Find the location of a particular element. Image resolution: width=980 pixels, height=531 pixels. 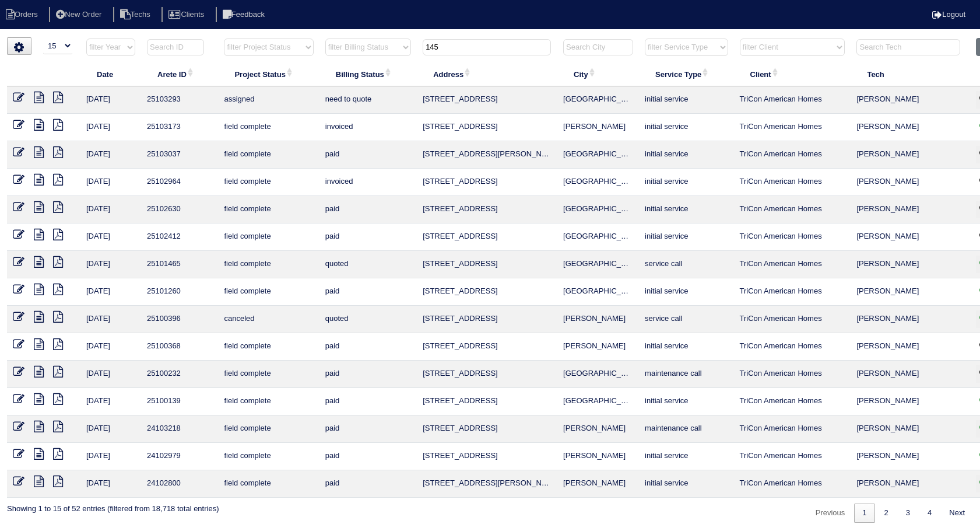

li: Techs is located at coordinates (136, 15).